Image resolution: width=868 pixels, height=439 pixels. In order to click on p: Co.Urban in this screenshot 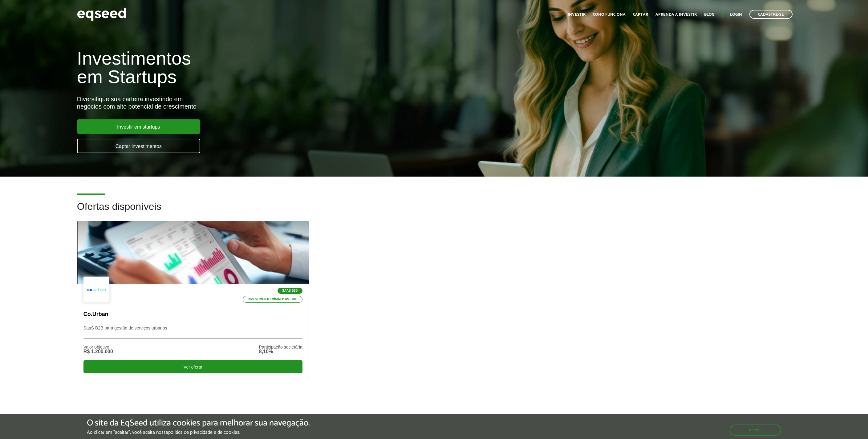, I will do `click(193, 314)`.